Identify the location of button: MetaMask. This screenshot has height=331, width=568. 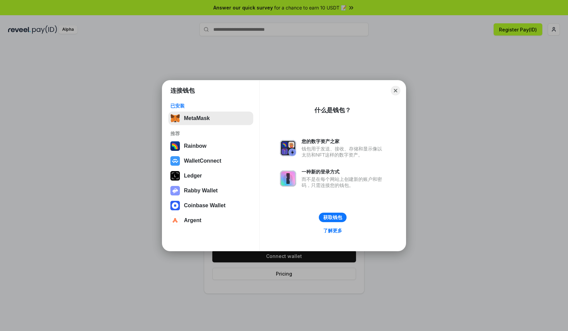
(211, 118).